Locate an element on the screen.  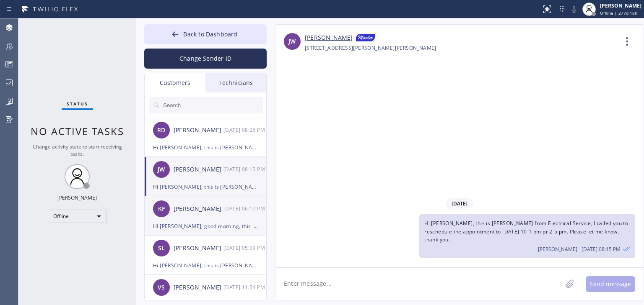
span: RD is located at coordinates (161, 130).